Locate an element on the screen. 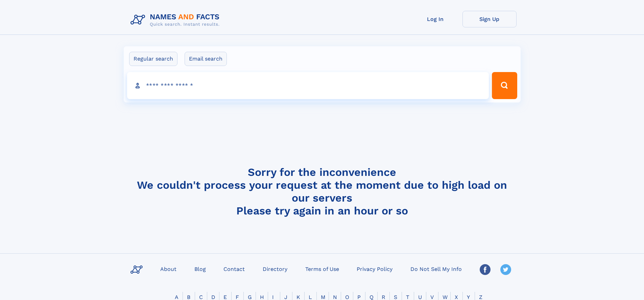  img: Twitter is located at coordinates (506, 269).